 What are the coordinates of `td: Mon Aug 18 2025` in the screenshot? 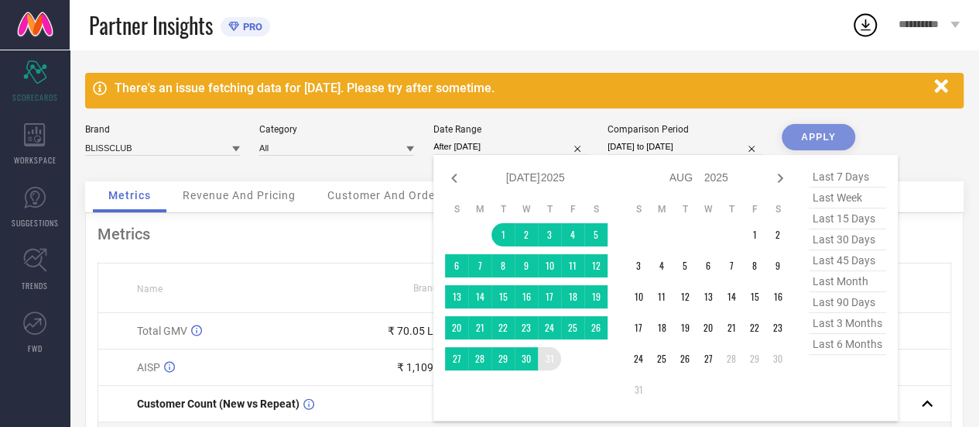 It's located at (662, 327).